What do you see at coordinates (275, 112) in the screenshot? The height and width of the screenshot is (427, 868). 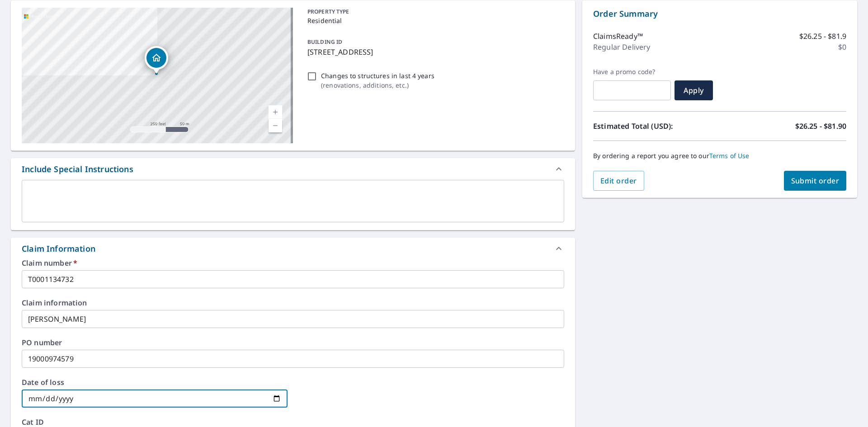 I see `a: Current Level 17, Zoom In` at bounding box center [275, 112].